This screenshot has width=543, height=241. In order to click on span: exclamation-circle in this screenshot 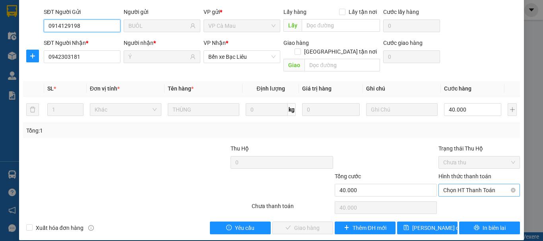, I will do `click(229, 228)`.